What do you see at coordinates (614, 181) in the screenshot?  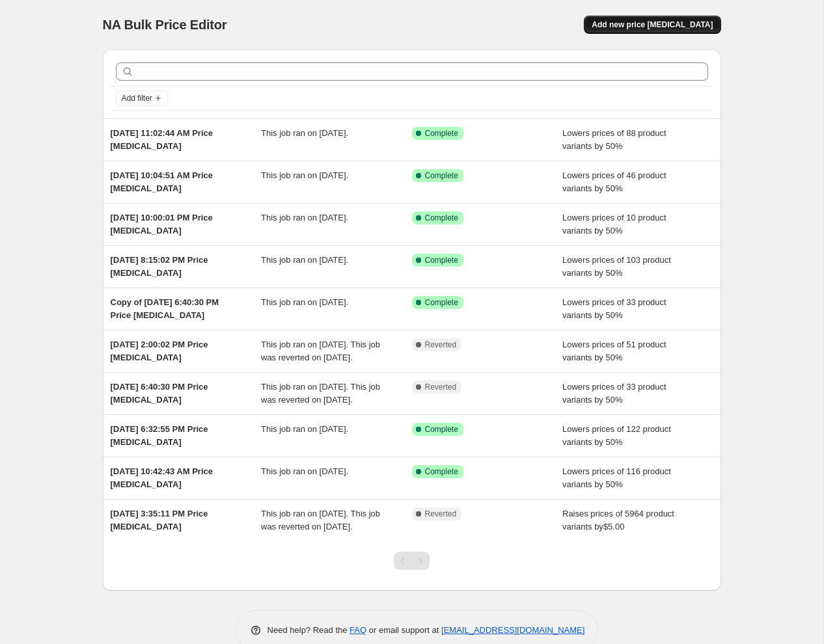 I see `span: Lowers prices of 46 product variants by 50%` at bounding box center [614, 181].